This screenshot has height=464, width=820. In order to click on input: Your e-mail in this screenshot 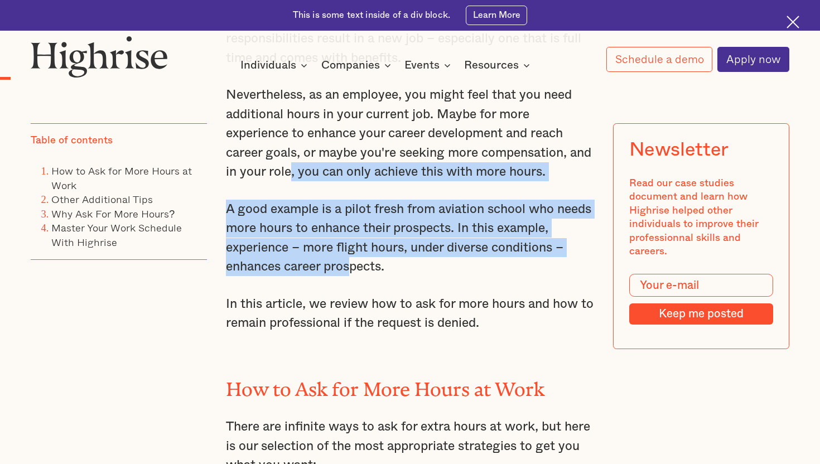, I will do `click(701, 285)`.